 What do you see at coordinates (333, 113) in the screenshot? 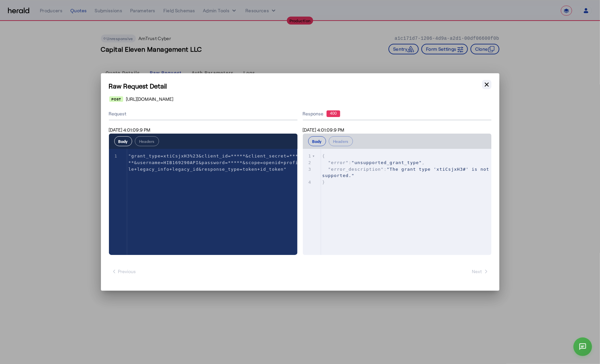
I see `text: 400` at bounding box center [333, 113].